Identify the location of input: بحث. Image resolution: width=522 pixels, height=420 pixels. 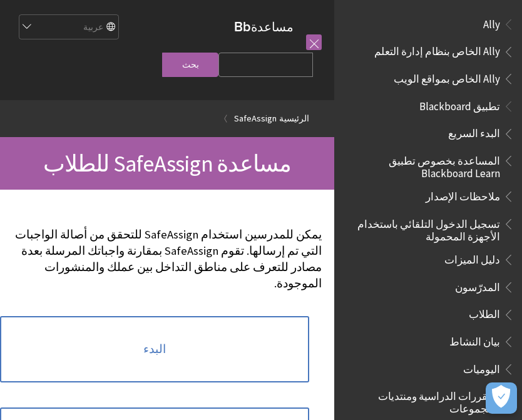
(191, 64).